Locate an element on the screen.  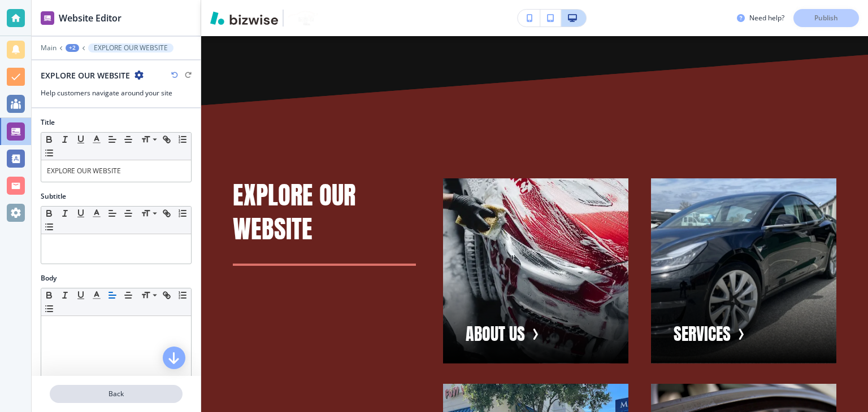
button: EXPLORE OUR WEBSITE is located at coordinates (130, 48).